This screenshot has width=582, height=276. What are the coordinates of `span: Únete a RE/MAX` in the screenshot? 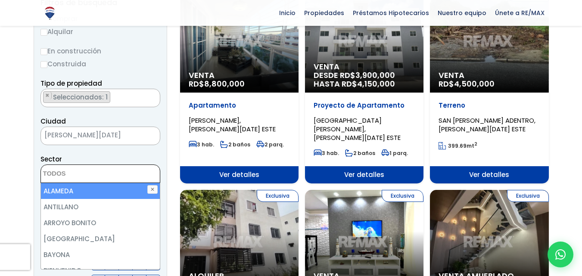 It's located at (519, 13).